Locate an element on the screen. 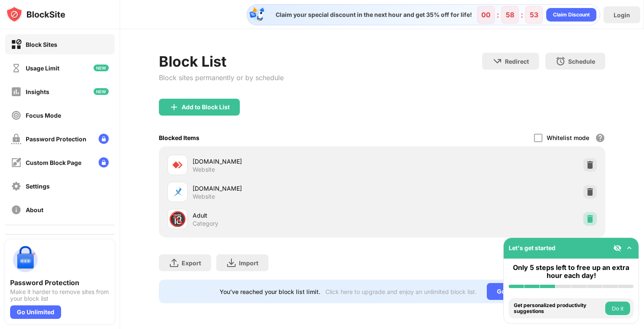 This screenshot has height=329, width=644. div: Block sites permanently or by schedule is located at coordinates (221, 78).